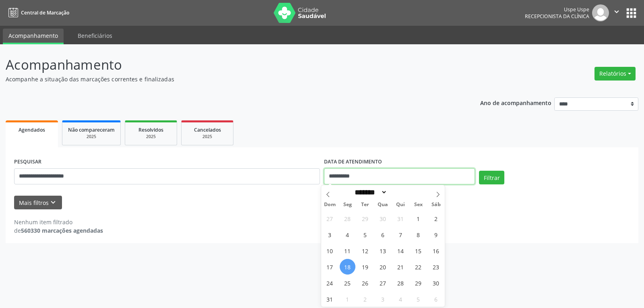 The image size is (644, 308). Describe the element at coordinates (418, 299) in the screenshot. I see `span: Setembro 5, 2025` at that location.